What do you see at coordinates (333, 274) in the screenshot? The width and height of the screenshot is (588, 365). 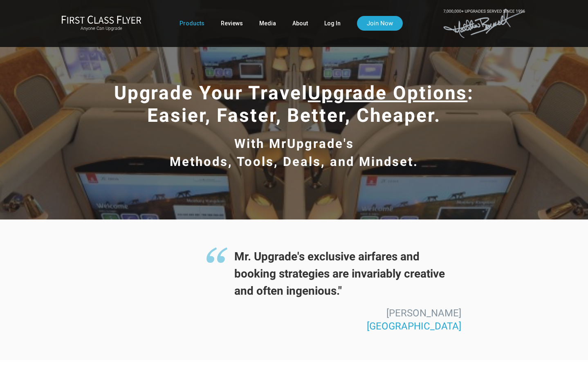 I see `span: Mr. Upgrade's exclusive airfares and booking strategies are invariably creative and often ingenio...` at bounding box center [333, 274].